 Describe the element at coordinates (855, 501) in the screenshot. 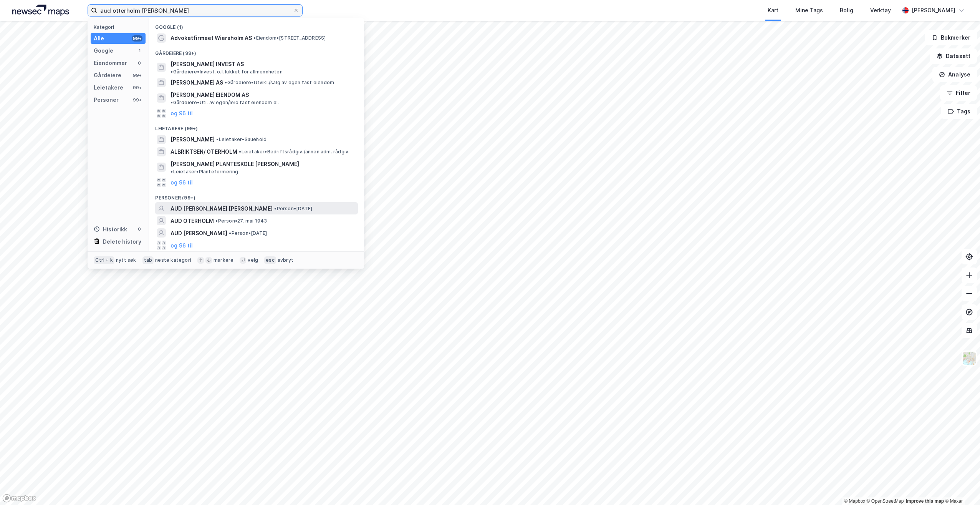

I see `a: Mapbox` at that location.